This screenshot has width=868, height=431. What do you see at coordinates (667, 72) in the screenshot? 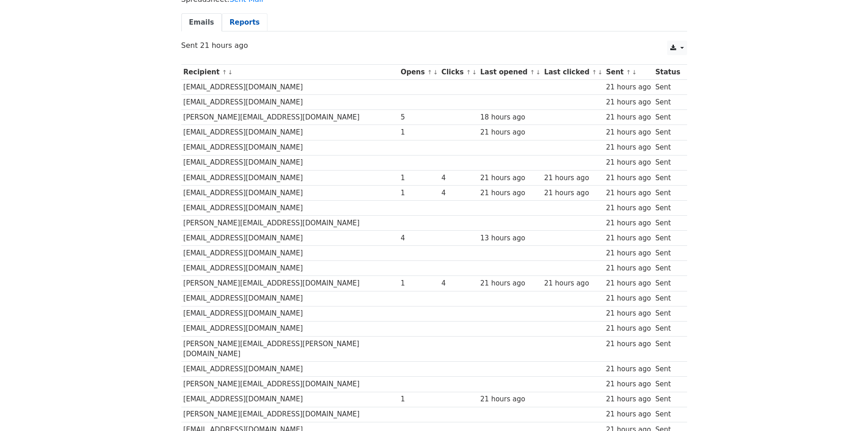
I see `th: Status` at bounding box center [667, 72].